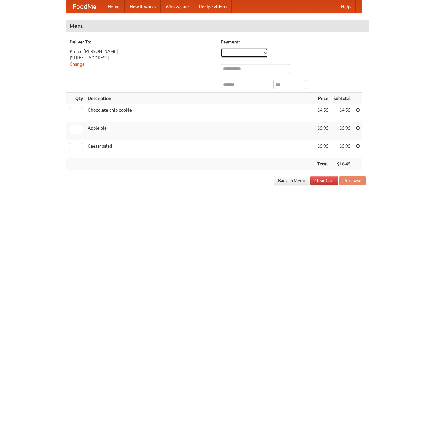  I want to click on h5: Deliver To:, so click(142, 42).